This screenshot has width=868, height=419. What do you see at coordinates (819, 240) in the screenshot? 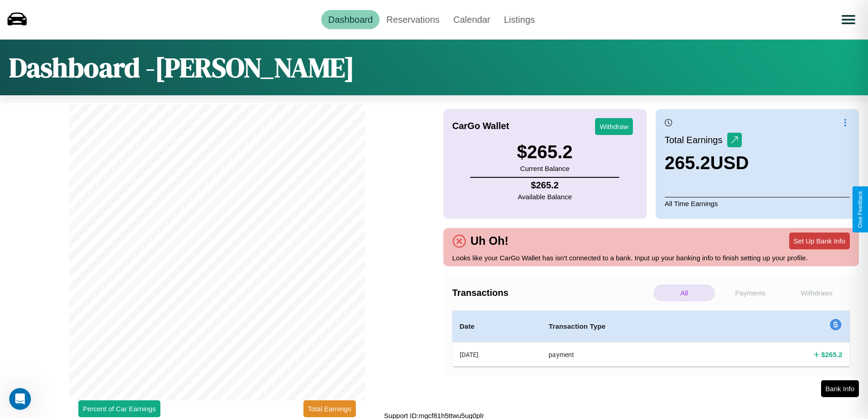
I see `button: Set Up Bank Info` at bounding box center [819, 240].